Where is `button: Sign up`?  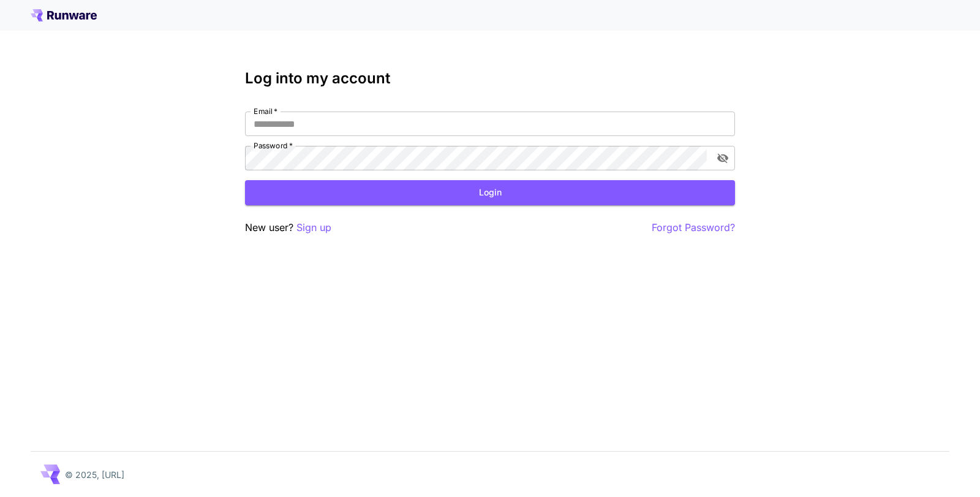
button: Sign up is located at coordinates (314, 228).